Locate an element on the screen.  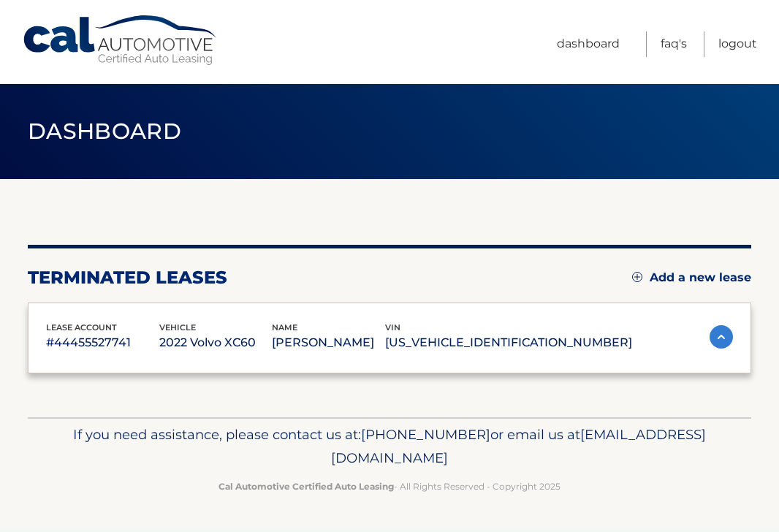
p: #44455527741 is located at coordinates (103, 343).